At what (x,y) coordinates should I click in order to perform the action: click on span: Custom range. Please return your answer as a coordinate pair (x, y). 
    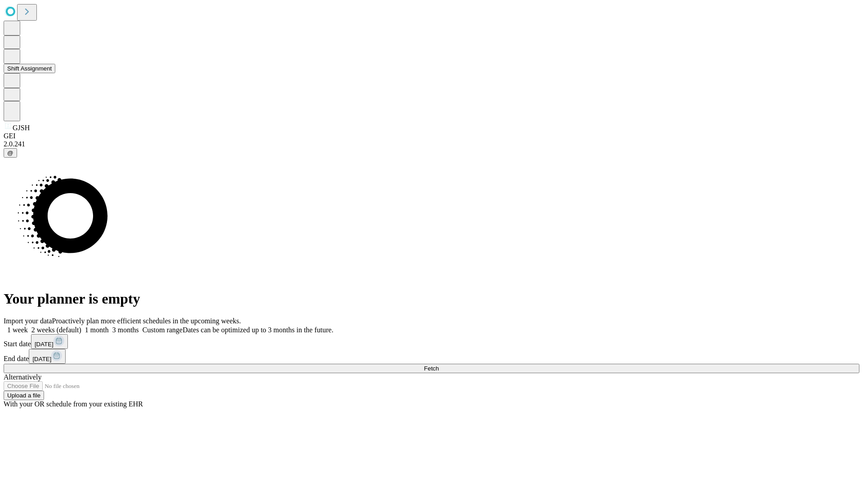
    Looking at the image, I should click on (162, 330).